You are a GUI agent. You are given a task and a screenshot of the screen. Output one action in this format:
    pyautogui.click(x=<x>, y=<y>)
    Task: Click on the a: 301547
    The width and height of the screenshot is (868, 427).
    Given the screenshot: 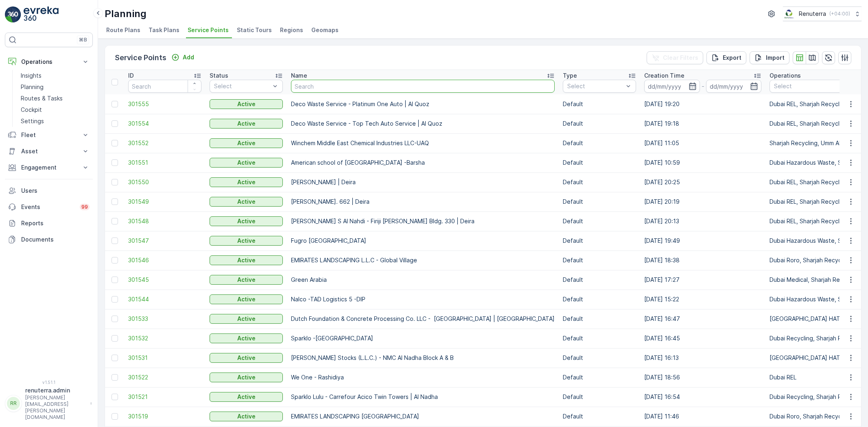 What is the action you would take?
    pyautogui.click(x=165, y=241)
    